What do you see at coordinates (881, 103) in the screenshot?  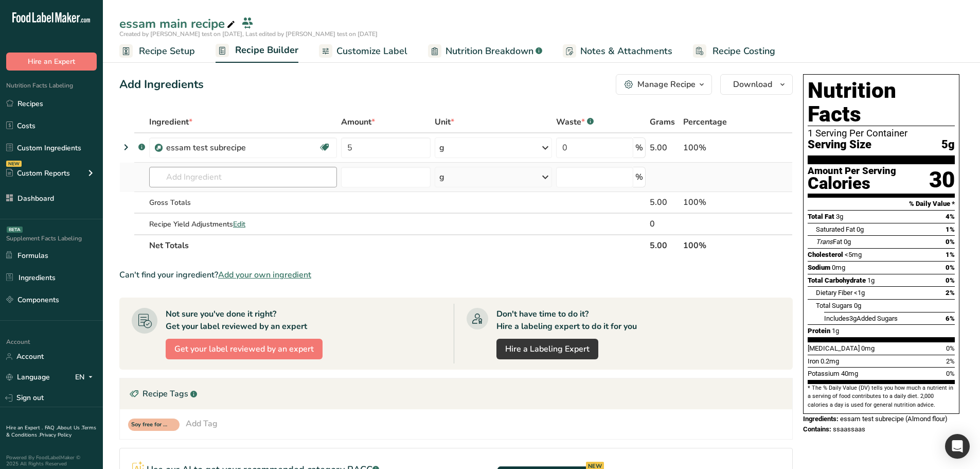 I see `h1: Nutrition Facts` at bounding box center [881, 103].